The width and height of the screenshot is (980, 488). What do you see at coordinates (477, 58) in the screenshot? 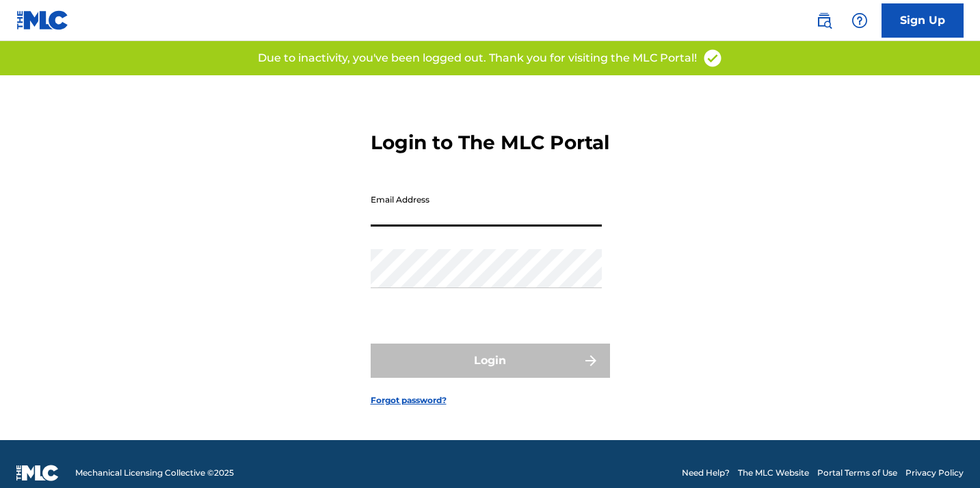
I see `p: Due to inactivity, you've been logged out. Thank you for visiting the MLC Portal!` at bounding box center [477, 58].